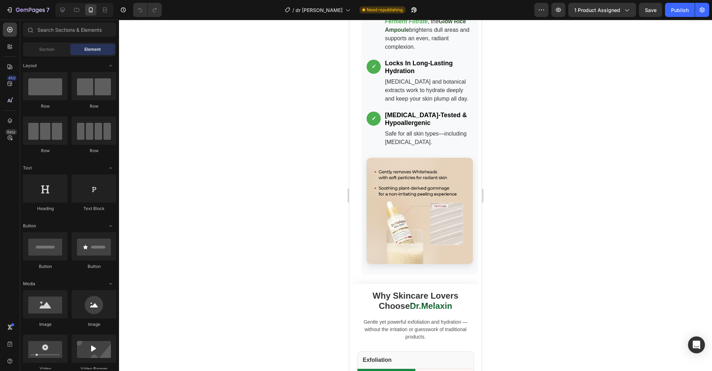  What do you see at coordinates (93, 49) in the screenshot?
I see `span: Element` at bounding box center [93, 49].